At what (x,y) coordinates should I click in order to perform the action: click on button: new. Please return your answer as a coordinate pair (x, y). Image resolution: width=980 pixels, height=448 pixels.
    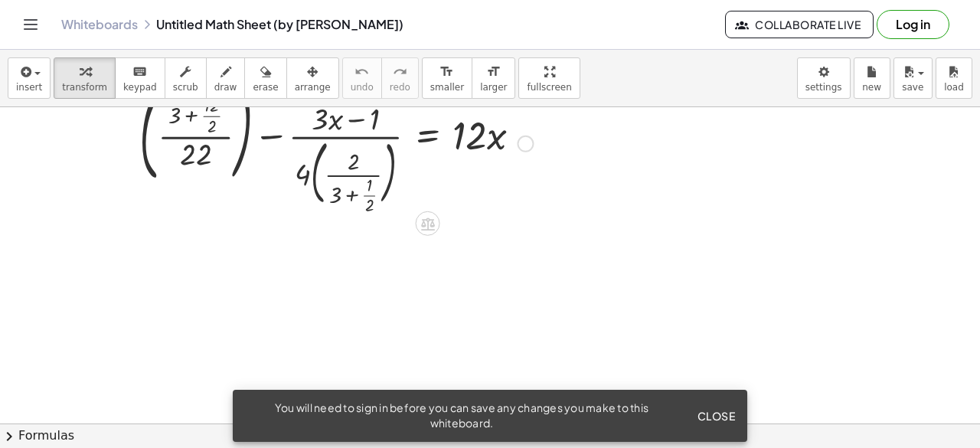
    Looking at the image, I should click on (872, 78).